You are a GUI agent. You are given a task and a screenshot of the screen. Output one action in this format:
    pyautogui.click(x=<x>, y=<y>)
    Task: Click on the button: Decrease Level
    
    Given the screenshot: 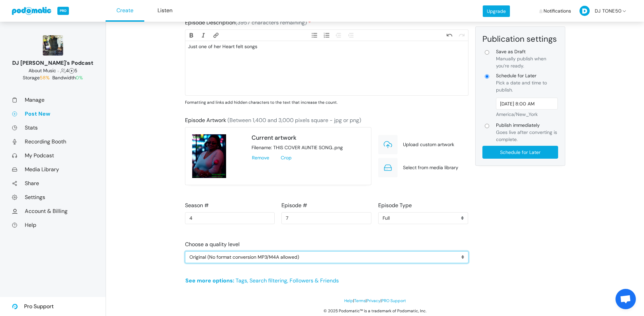 What is the action you would take?
    pyautogui.click(x=339, y=35)
    